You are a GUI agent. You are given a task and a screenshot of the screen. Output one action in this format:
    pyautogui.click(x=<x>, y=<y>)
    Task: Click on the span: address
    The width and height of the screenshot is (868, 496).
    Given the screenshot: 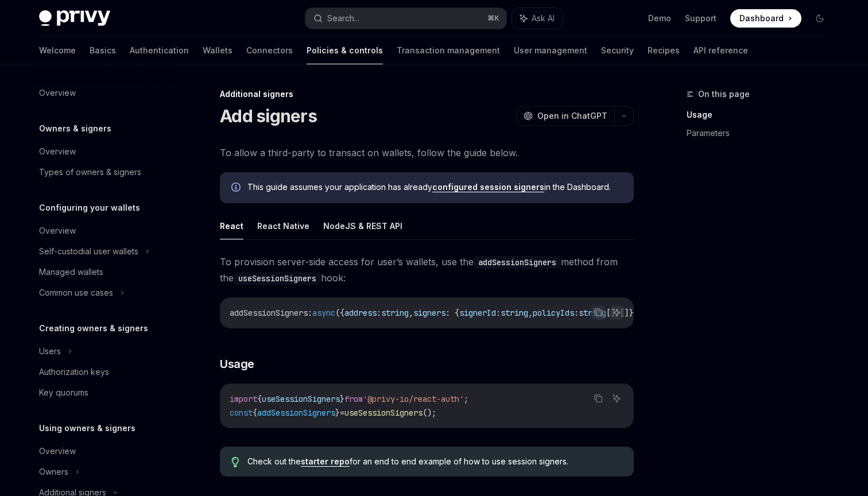 What is the action you would take?
    pyautogui.click(x=361, y=313)
    